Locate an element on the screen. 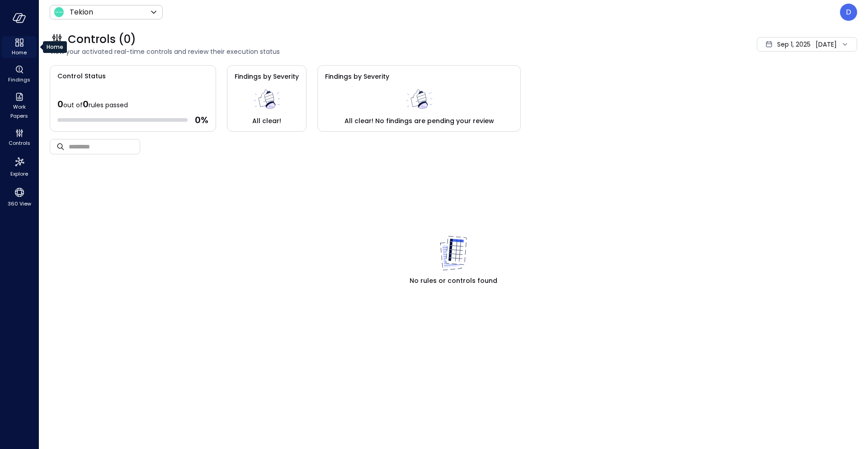  span: Explore is located at coordinates (19, 174).